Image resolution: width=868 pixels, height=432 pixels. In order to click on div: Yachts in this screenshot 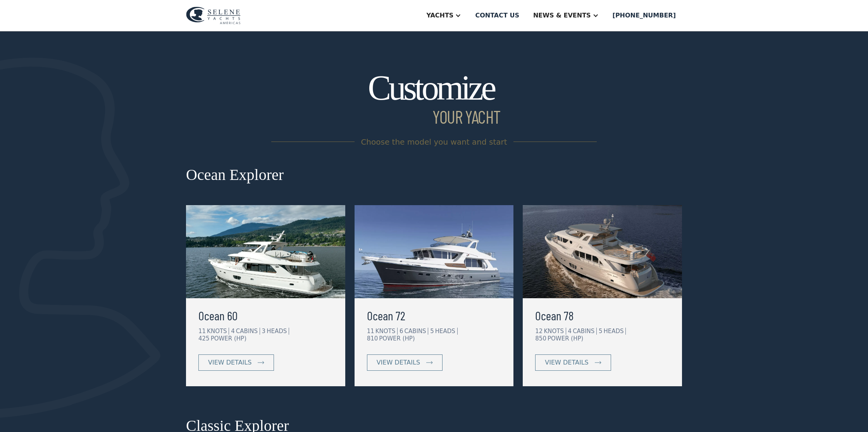, I will do `click(440, 16)`.